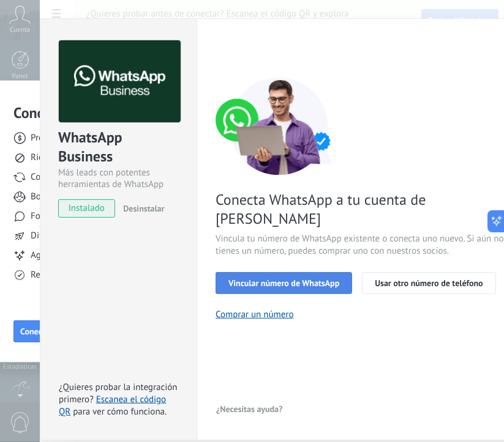 Image resolution: width=504 pixels, height=442 pixels. What do you see at coordinates (73, 332) in the screenshot?
I see `button: Conectar WhatsApp Business` at bounding box center [73, 332].